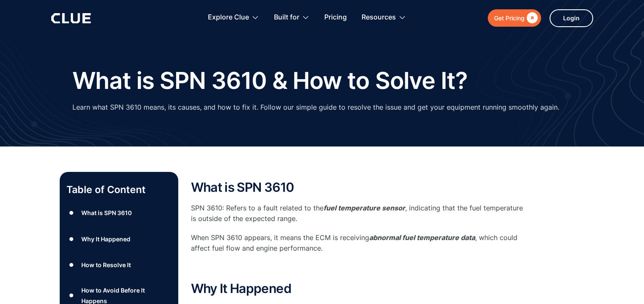 This screenshot has width=644, height=304. What do you see at coordinates (270, 81) in the screenshot?
I see `h1: What is SPN 3610 & How to Solve It?` at bounding box center [270, 81].